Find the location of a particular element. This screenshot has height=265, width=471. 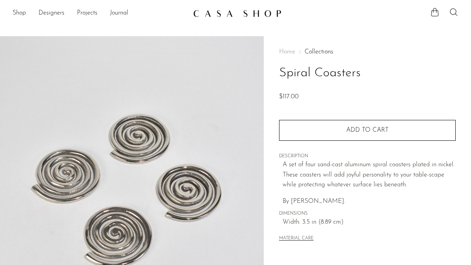

a: Journal is located at coordinates (119, 13).